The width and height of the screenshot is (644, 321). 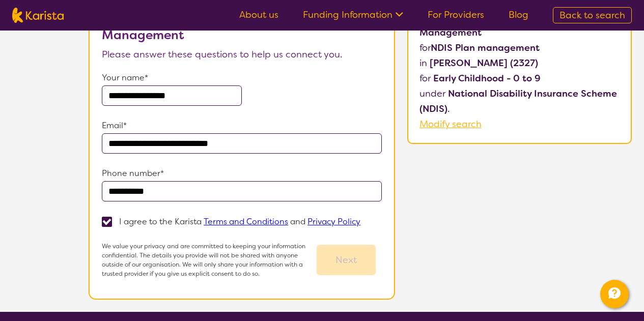 What do you see at coordinates (206, 260) in the screenshot?
I see `p: We value your privacy and are committed to keeping your information confidential. The details you...` at bounding box center [206, 260].